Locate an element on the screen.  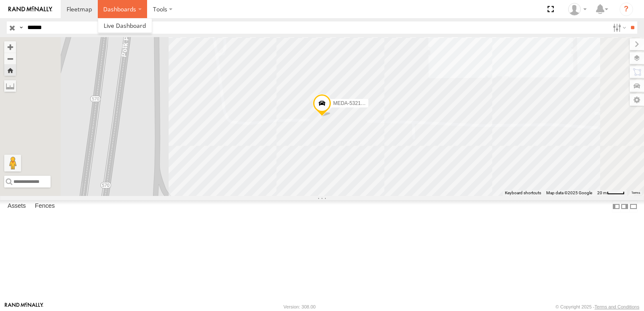
button: Zoom in is located at coordinates (10, 47).